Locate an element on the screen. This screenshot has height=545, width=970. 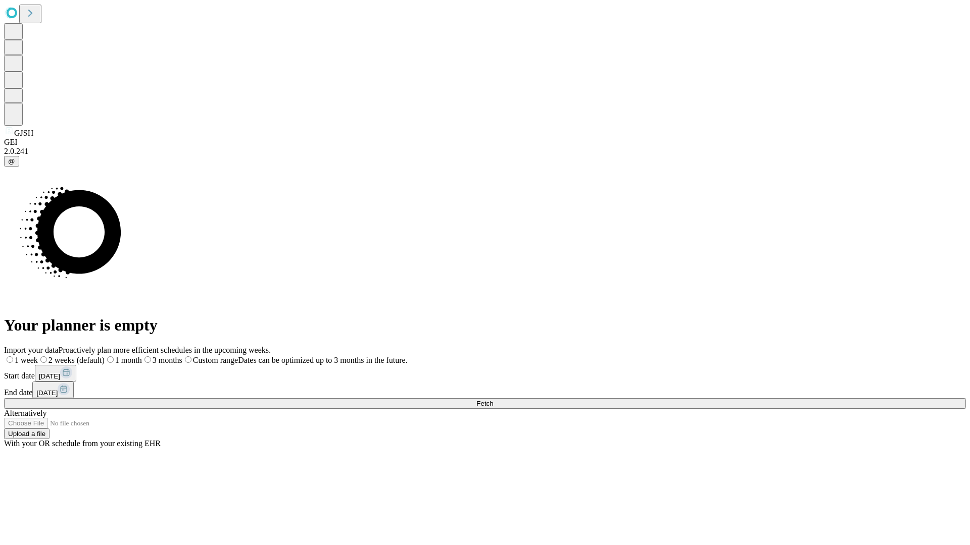
button: Fetch is located at coordinates (485, 403).